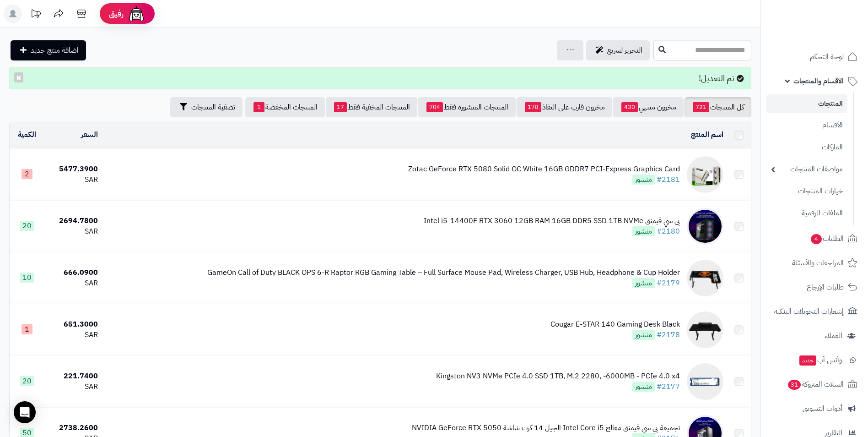 This screenshot has height=437, width=868. What do you see at coordinates (668, 283) in the screenshot?
I see `a: #2179` at bounding box center [668, 283].